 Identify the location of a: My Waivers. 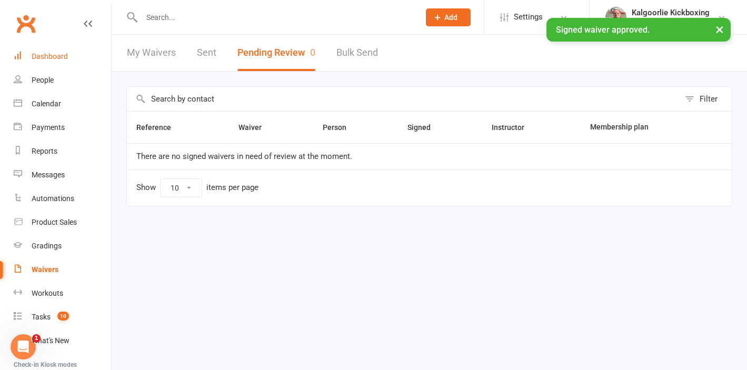
(151, 53).